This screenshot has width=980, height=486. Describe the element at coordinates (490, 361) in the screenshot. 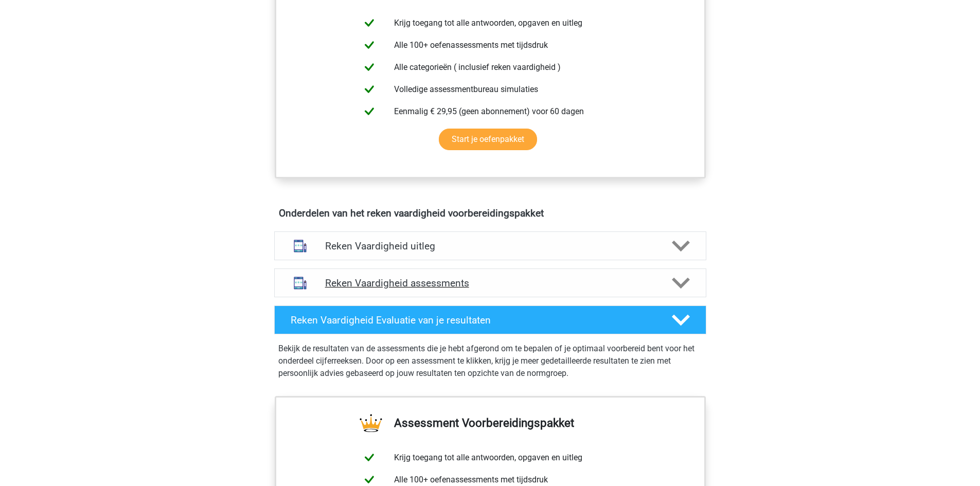

I see `p: Bekijk de resultaten van de assessments die je hebt afgerond om te bepalen of je optimaal voorber...` at that location.